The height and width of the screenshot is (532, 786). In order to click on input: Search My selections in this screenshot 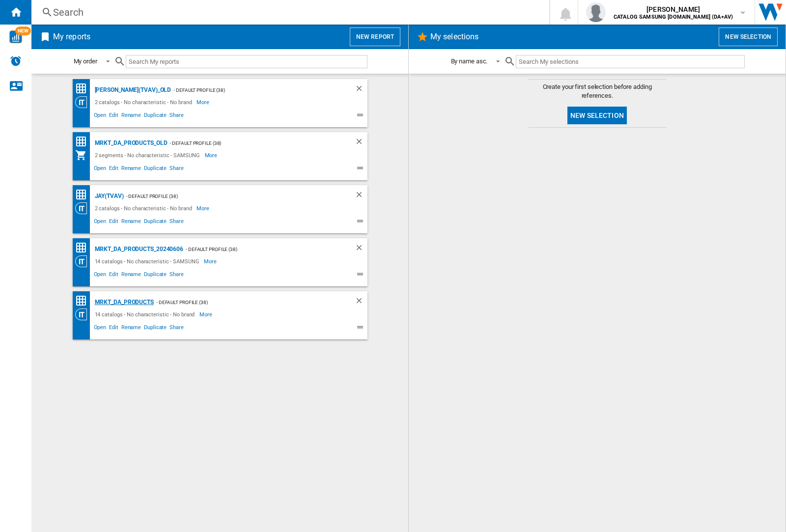, I will do `click(630, 62)`.